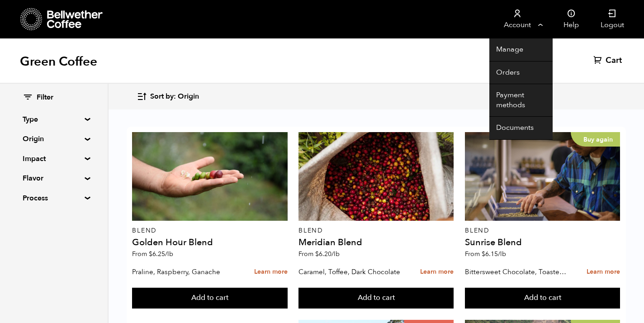 The width and height of the screenshot is (644, 323). What do you see at coordinates (613, 60) in the screenshot?
I see `span: Cart` at bounding box center [613, 60].